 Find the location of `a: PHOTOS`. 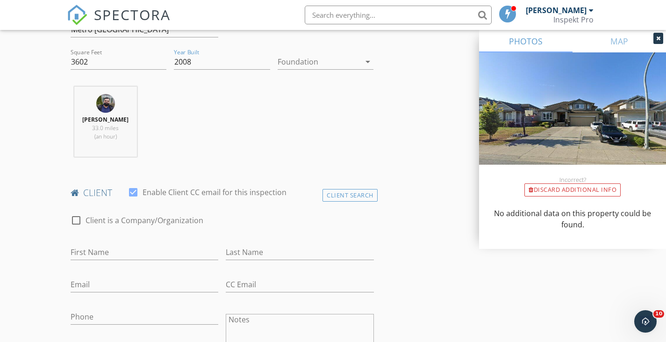

a: PHOTOS is located at coordinates (526, 41).